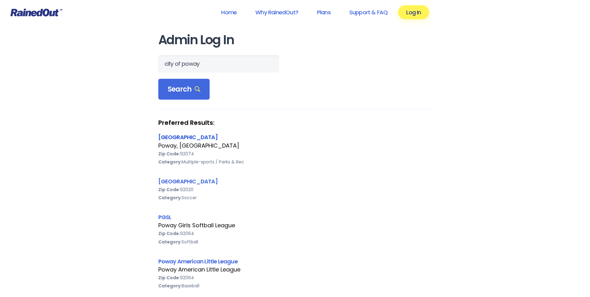 The image size is (590, 297). I want to click on a: Log In, so click(413, 12).